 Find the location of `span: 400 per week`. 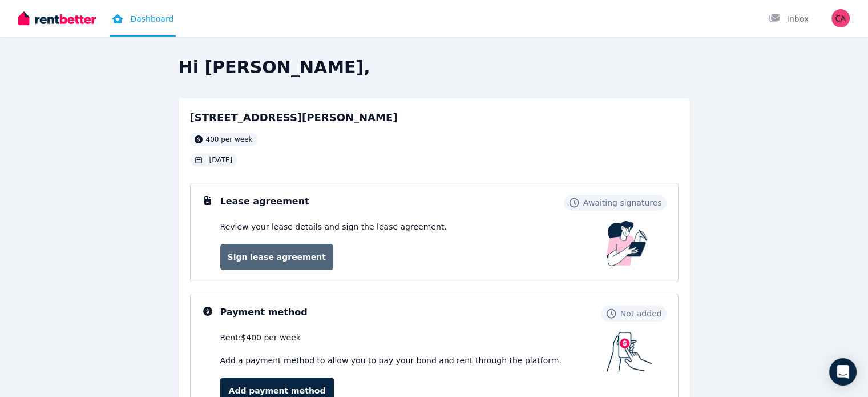

span: 400 per week is located at coordinates (229, 140).